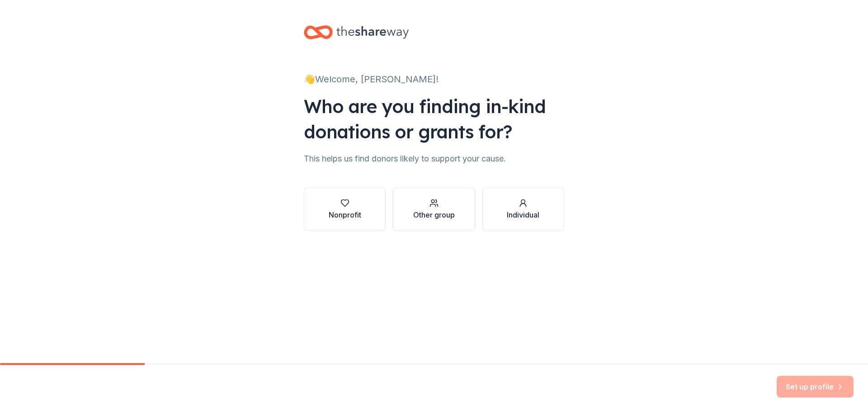  What do you see at coordinates (434, 215) in the screenshot?
I see `div: Other group` at bounding box center [434, 215].